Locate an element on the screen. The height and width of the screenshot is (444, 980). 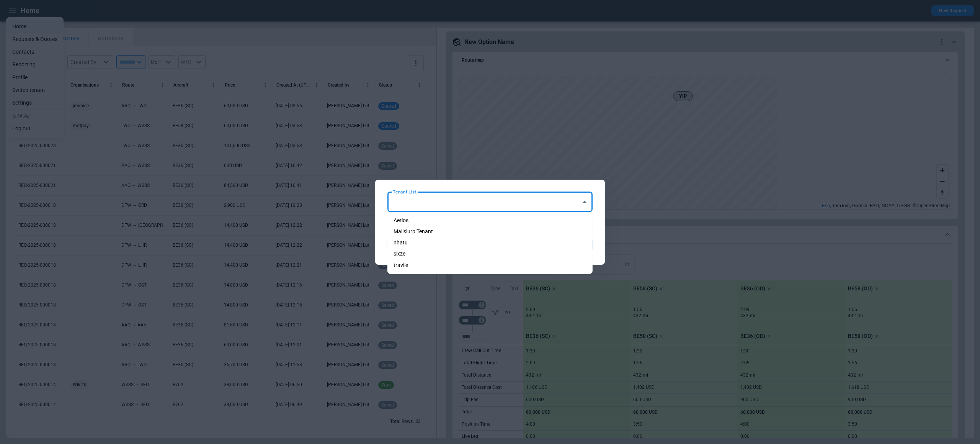
li: travile is located at coordinates (490, 266).